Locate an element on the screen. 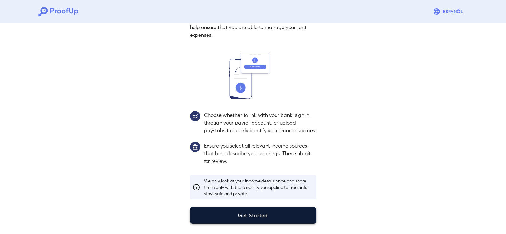 Image resolution: width=506 pixels, height=234 pixels. p: Ensure you select all relevant income sources that best describe your earnings. Then submit for r... is located at coordinates (260, 153).